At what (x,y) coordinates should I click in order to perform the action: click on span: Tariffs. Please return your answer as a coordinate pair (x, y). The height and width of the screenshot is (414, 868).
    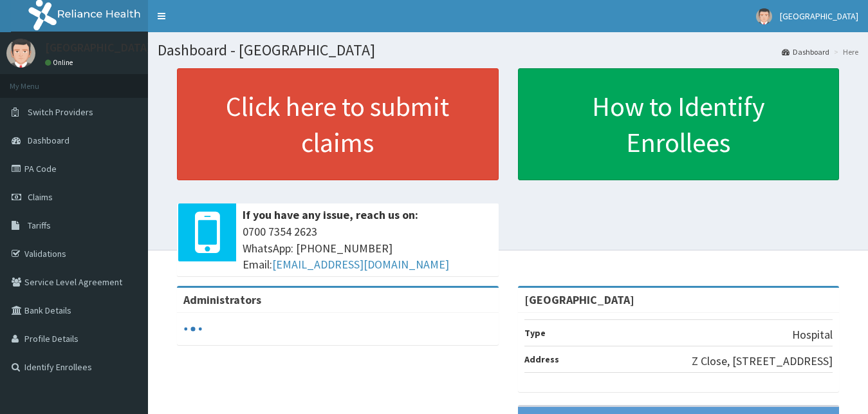
    Looking at the image, I should click on (39, 225).